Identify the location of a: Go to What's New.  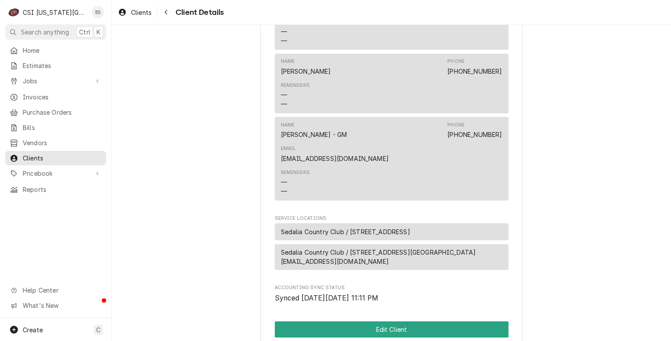
(55, 306).